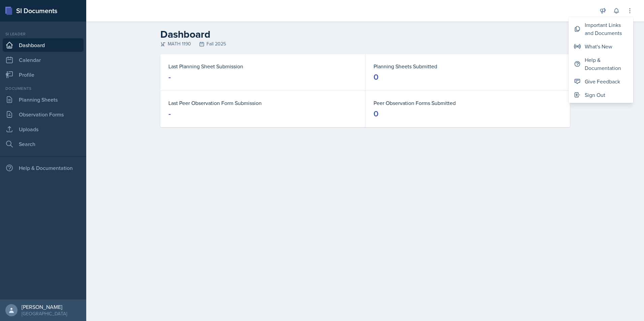 The image size is (644, 321). Describe the element at coordinates (263, 103) in the screenshot. I see `dt: Last Peer Observation Form Submission` at that location.